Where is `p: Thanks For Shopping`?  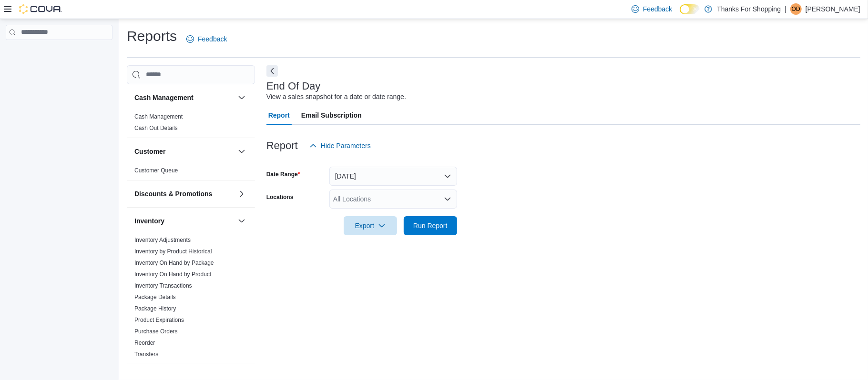
p: Thanks For Shopping is located at coordinates (749, 9).